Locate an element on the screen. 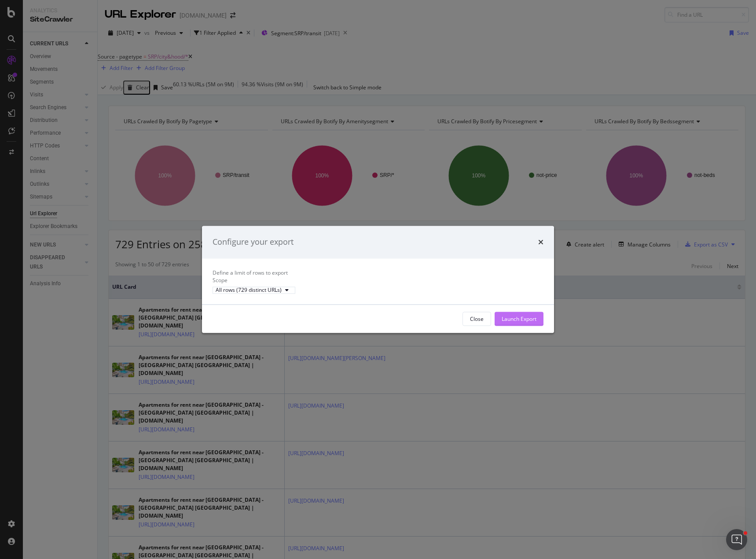 The width and height of the screenshot is (756, 559). div: Define a limit of rows to export is located at coordinates (378, 273).